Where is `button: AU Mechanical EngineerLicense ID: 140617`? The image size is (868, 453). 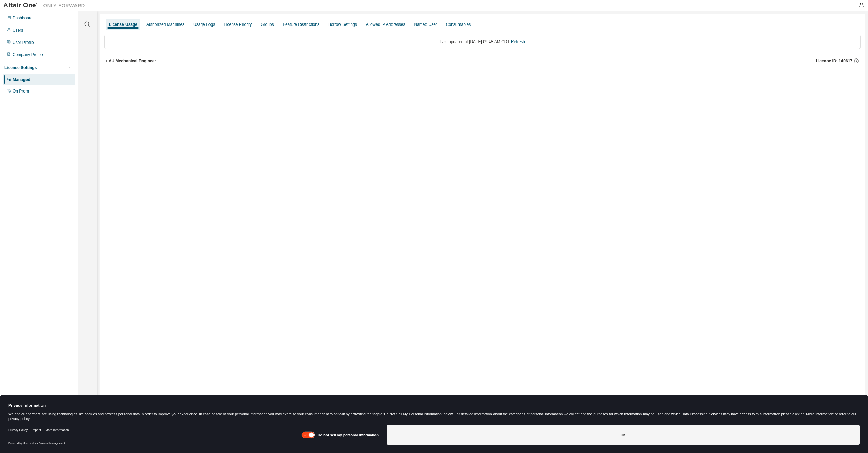 button: AU Mechanical EngineerLicense ID: 140617 is located at coordinates (483, 61).